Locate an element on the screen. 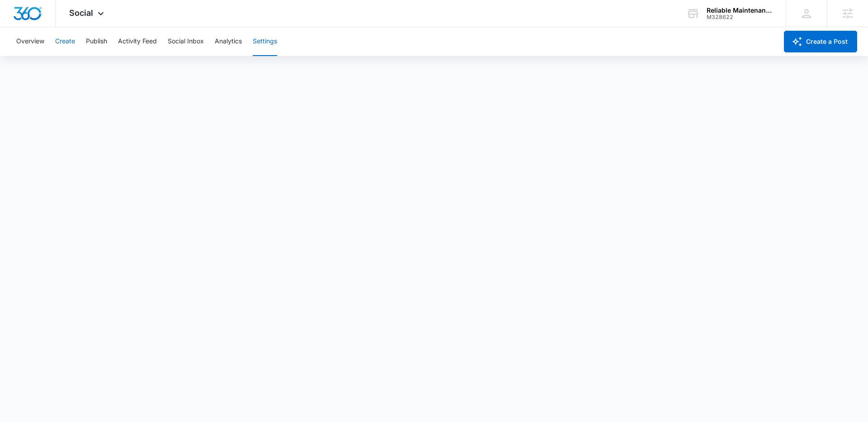 The height and width of the screenshot is (422, 868). button: Analytics is located at coordinates (228, 42).